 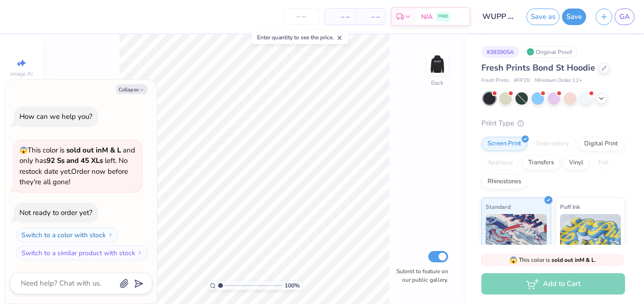 What do you see at coordinates (576, 163) in the screenshot?
I see `div: Vinyl` at bounding box center [576, 163].